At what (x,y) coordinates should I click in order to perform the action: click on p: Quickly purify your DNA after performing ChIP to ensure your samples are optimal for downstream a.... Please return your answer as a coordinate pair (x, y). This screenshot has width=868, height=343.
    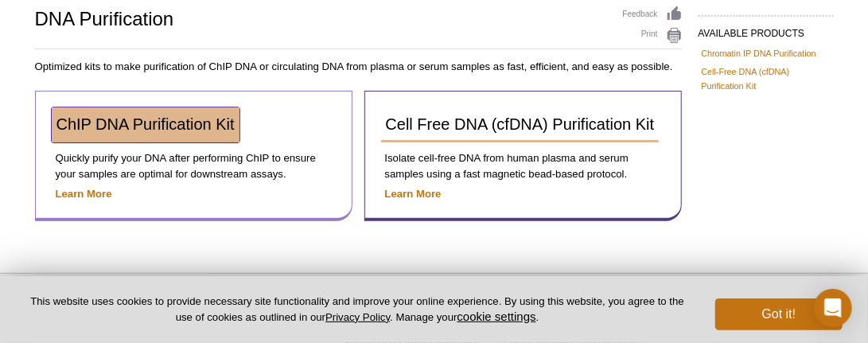
    Looking at the image, I should click on (194, 167).